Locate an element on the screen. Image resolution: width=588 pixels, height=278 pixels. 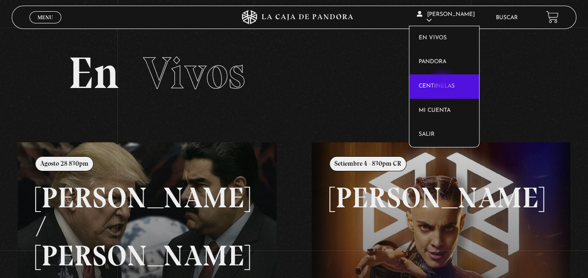
h2: En is located at coordinates (294, 73).